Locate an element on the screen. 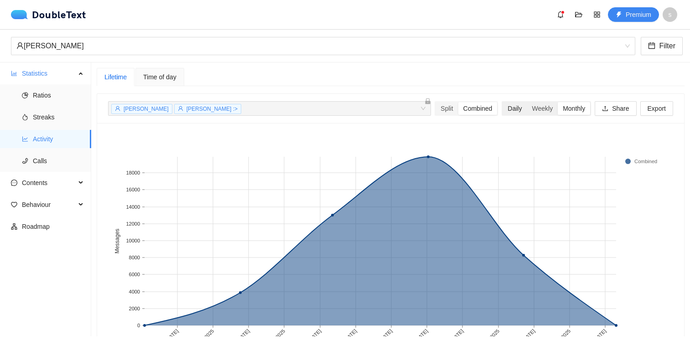  span: s is located at coordinates (670, 15).